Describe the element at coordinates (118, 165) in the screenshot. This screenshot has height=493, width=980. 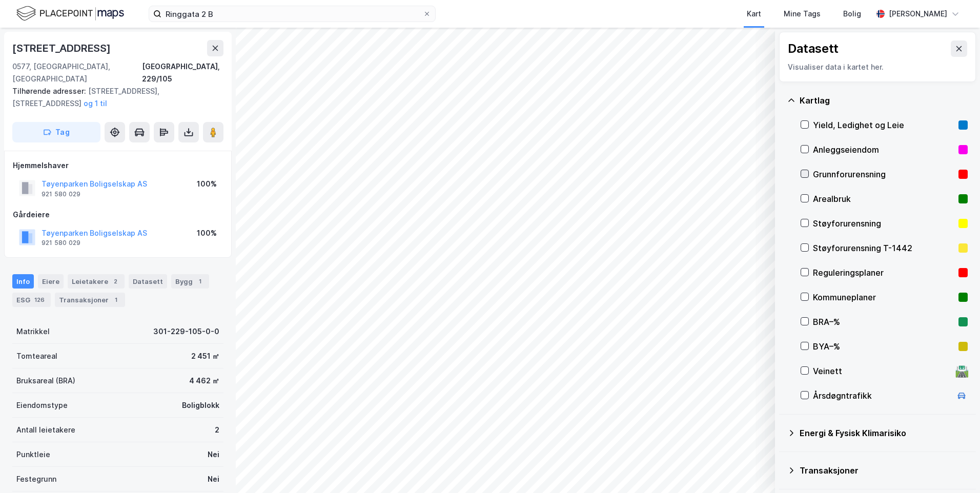
I see `div: Hjemmelshaver` at that location.